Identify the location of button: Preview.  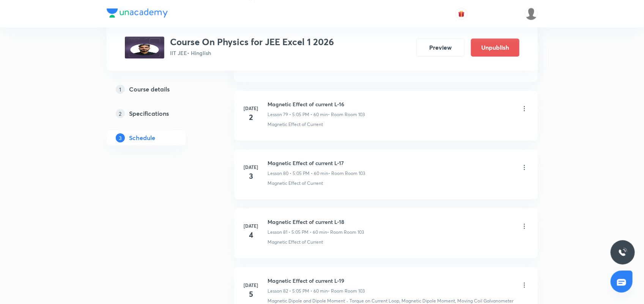
(440, 48).